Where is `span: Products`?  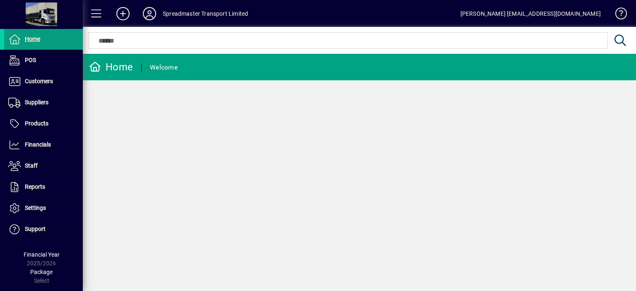
span: Products is located at coordinates (36, 123).